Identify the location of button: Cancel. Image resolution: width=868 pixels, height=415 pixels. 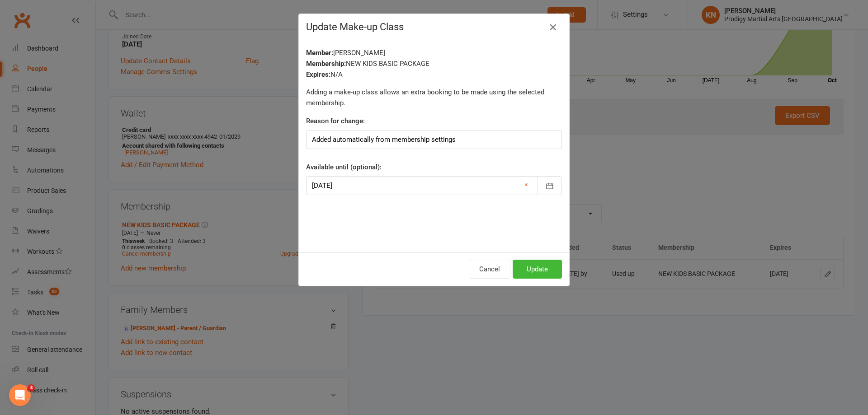
(490, 269).